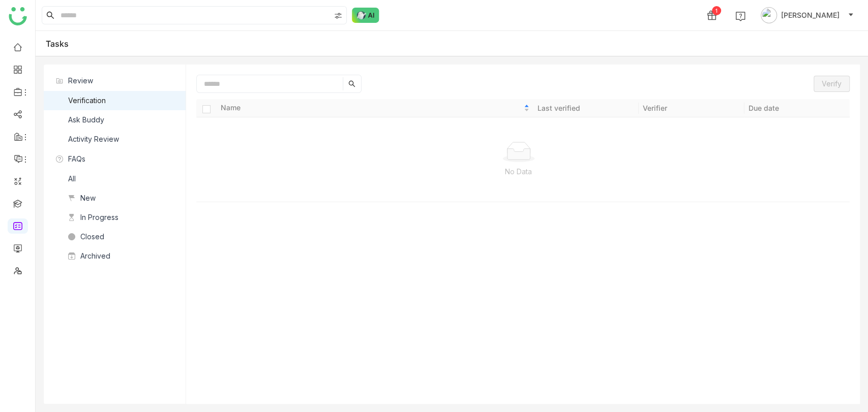  I want to click on span: FAQs, so click(77, 159).